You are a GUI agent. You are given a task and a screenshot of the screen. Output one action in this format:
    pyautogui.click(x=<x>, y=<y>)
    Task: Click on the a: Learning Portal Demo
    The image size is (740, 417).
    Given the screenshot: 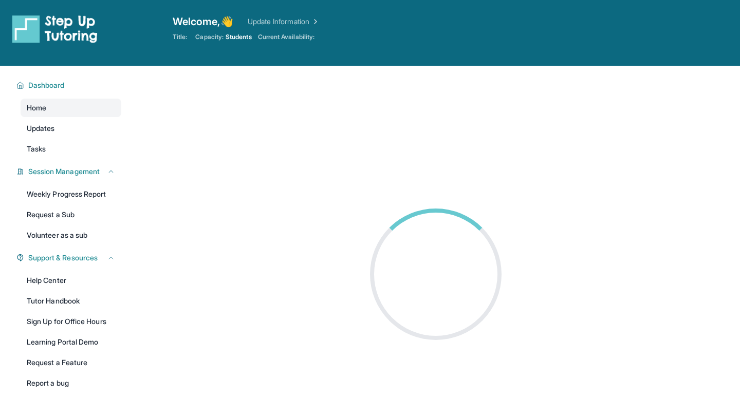 What is the action you would take?
    pyautogui.click(x=71, y=342)
    